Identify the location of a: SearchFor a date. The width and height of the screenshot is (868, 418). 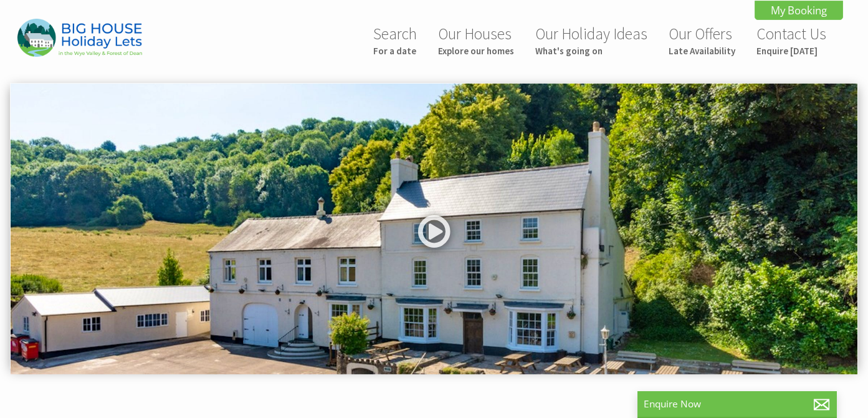
(395, 40).